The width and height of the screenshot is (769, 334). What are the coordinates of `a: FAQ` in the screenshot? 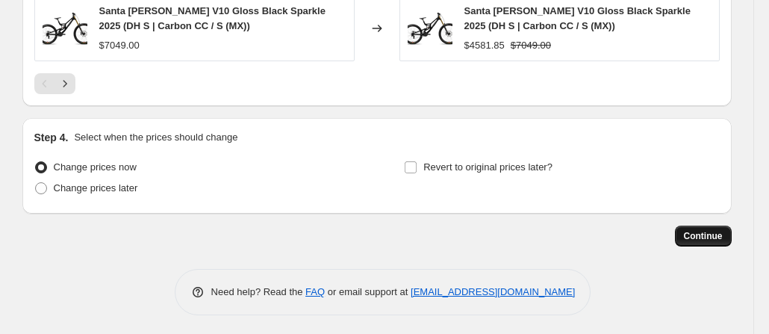 It's located at (315, 291).